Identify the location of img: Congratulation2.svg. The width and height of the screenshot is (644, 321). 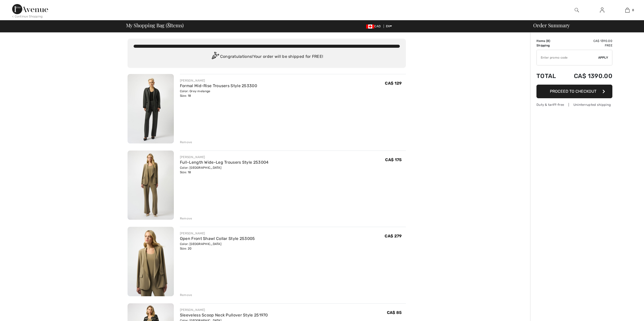
(215, 57).